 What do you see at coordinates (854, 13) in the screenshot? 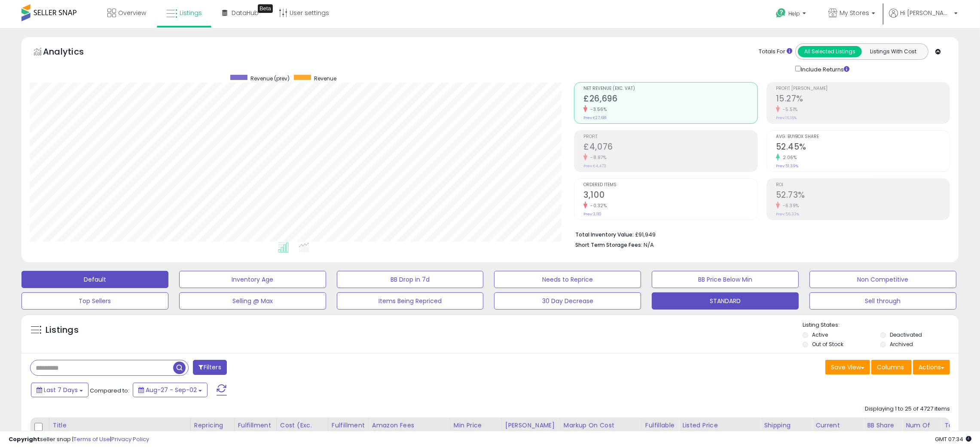
I see `span: My Stores` at bounding box center [854, 13].